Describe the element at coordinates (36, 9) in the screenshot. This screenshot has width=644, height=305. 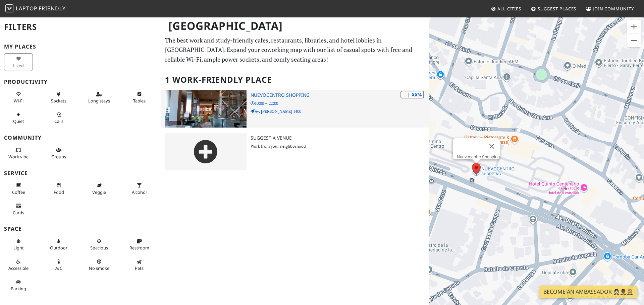
I see `a: LaptopFriendly LaptopFriendly` at that location.